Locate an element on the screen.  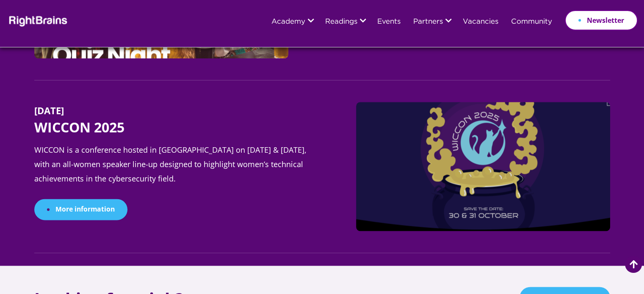
a: Academy is located at coordinates (288, 22).